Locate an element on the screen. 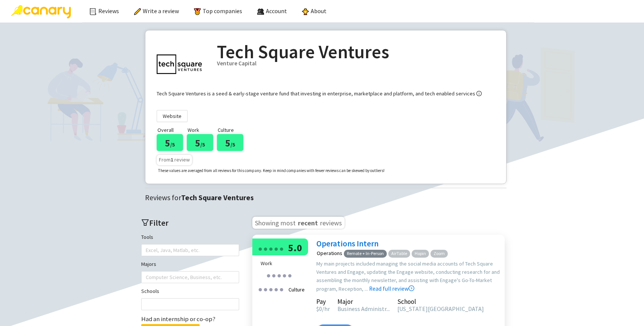 This screenshot has width=644, height=326. a: Top companies is located at coordinates (218, 11).